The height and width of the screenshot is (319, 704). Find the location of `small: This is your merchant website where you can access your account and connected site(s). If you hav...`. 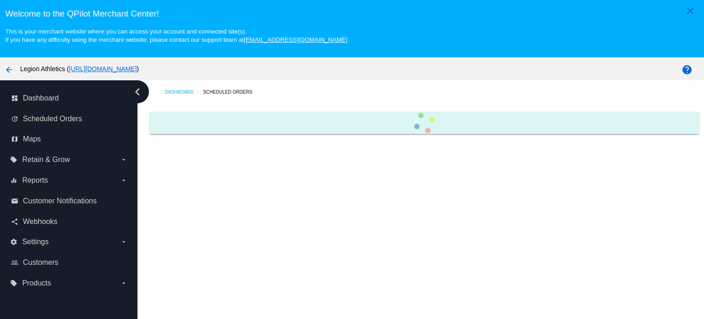

small: This is your merchant website where you can access your account and connected site(s). If you hav... is located at coordinates (176, 35).